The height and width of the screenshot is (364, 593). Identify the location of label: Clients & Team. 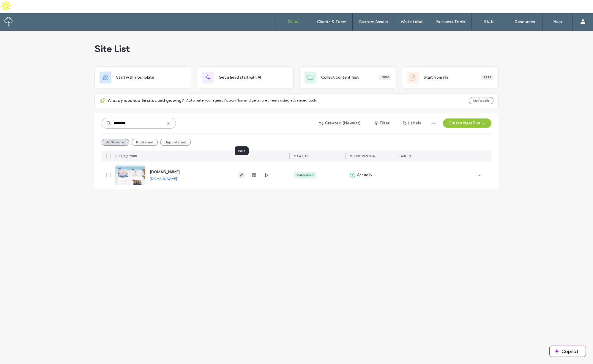
(331, 22).